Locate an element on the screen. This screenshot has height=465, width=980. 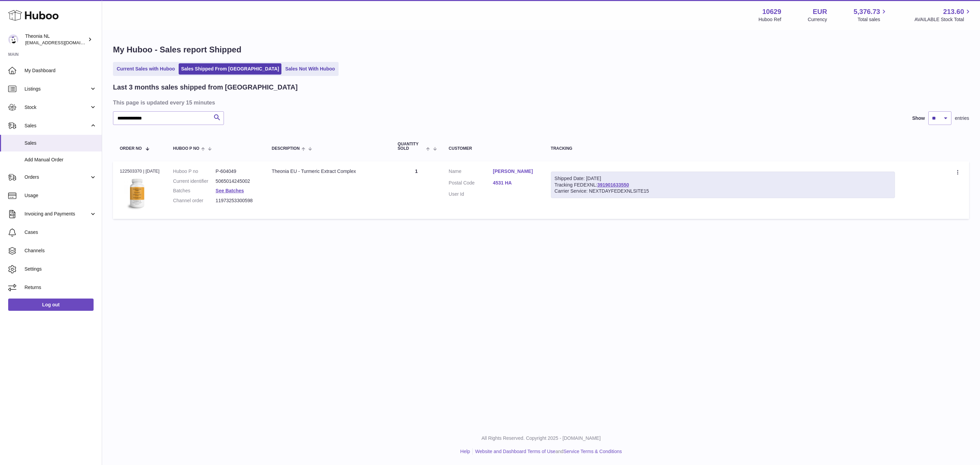
h1: My Huboo - Sales report Shipped is located at coordinates (541, 49).